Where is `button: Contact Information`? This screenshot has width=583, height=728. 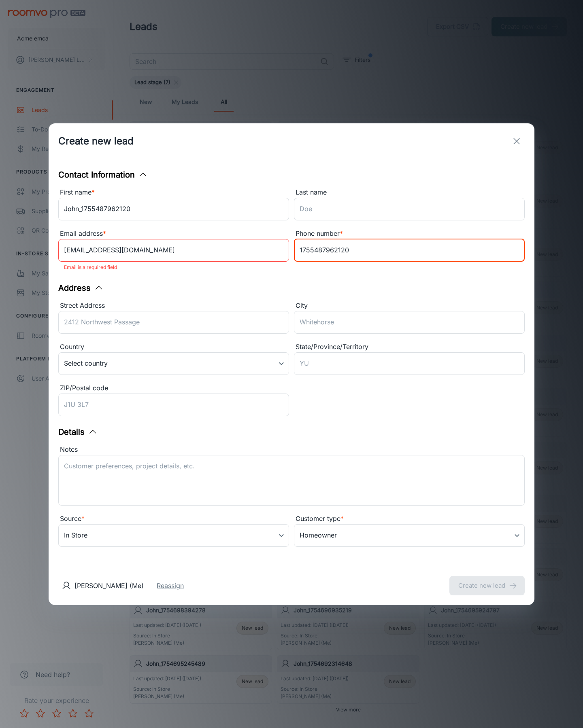 button: Contact Information is located at coordinates (103, 175).